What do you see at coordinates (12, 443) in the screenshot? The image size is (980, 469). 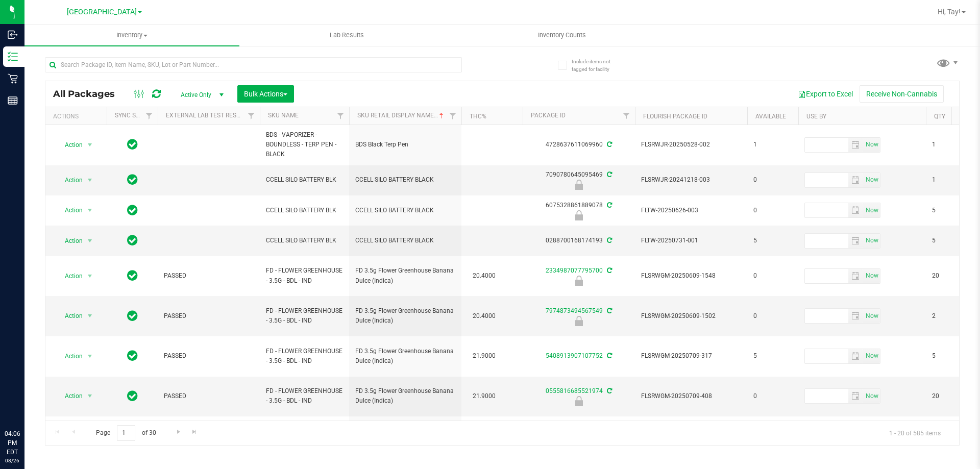 I see `p: 04:06 PM EDT` at bounding box center [12, 443].